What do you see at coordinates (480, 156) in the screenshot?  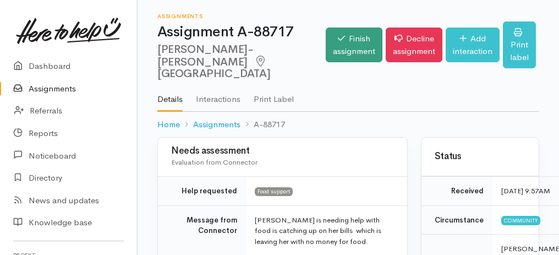 I see `h3: Status` at bounding box center [480, 156].